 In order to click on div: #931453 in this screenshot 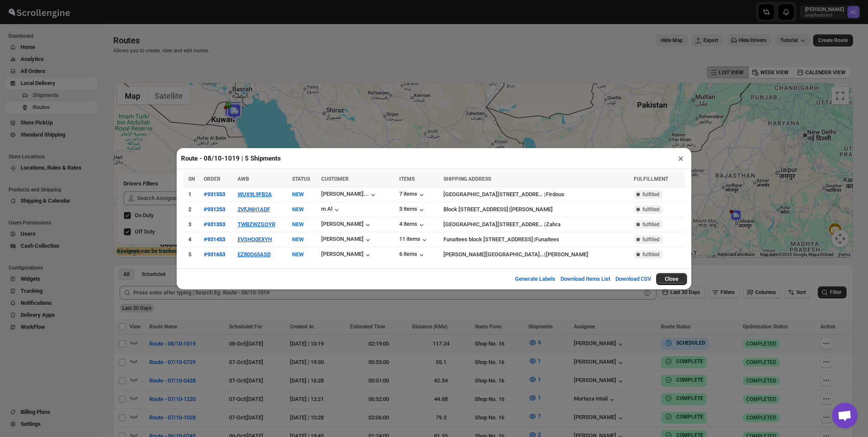, I will do `click(214, 239)`.